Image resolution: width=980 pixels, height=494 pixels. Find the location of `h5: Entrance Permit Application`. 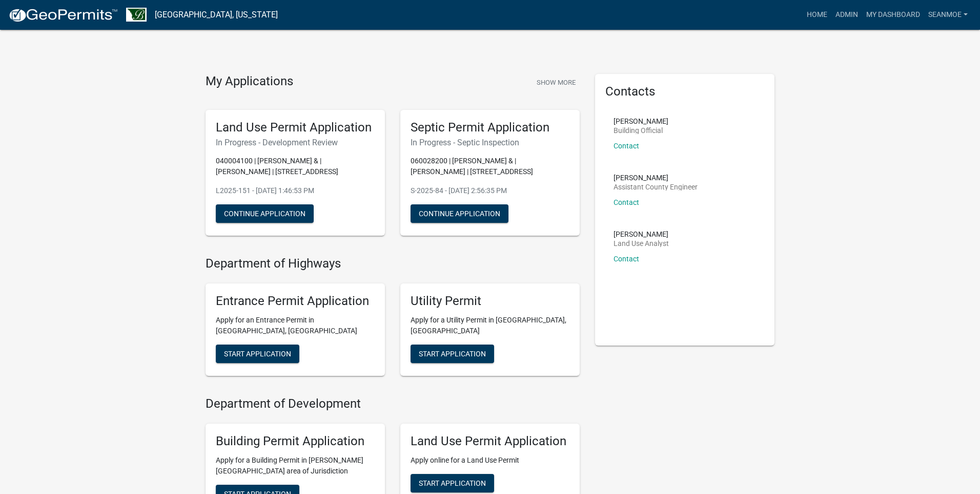

h5: Entrance Permit Application is located at coordinates (296, 300).